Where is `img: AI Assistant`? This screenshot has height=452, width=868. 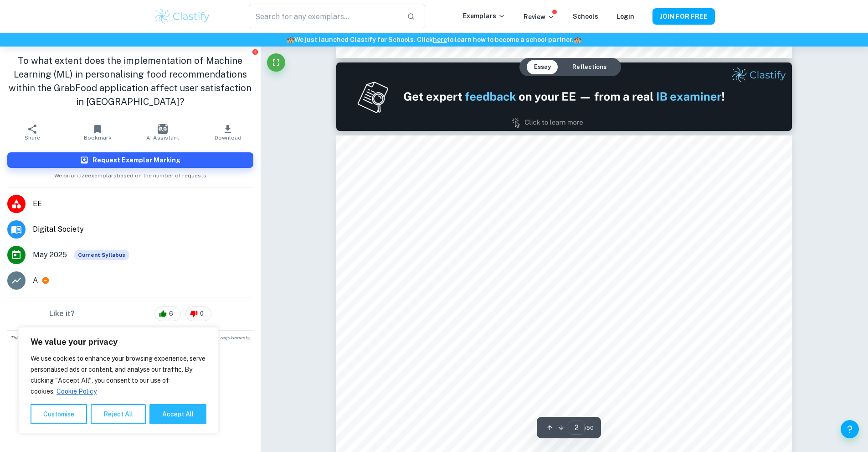
img: AI Assistant is located at coordinates (163, 129).